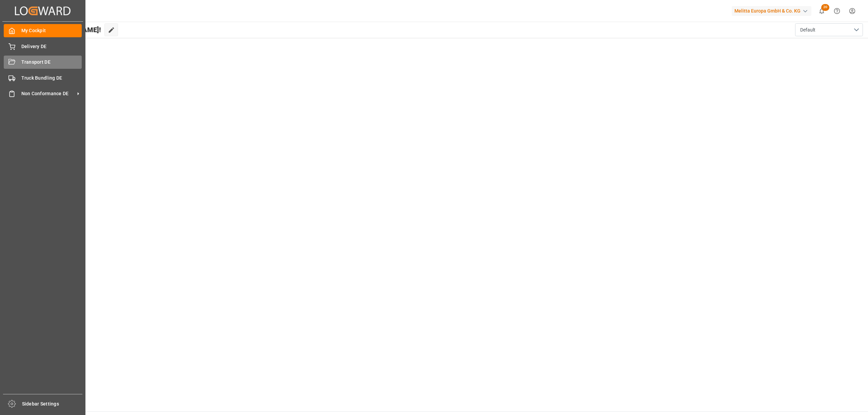 This screenshot has width=868, height=415. I want to click on span: Truck Bundling DE, so click(52, 78).